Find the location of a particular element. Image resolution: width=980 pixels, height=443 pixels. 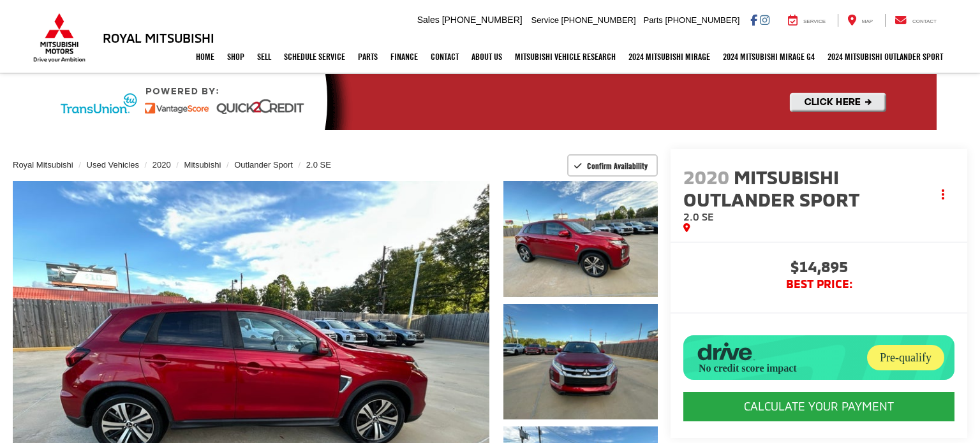

span: BEST PRICE: is located at coordinates (819, 285).